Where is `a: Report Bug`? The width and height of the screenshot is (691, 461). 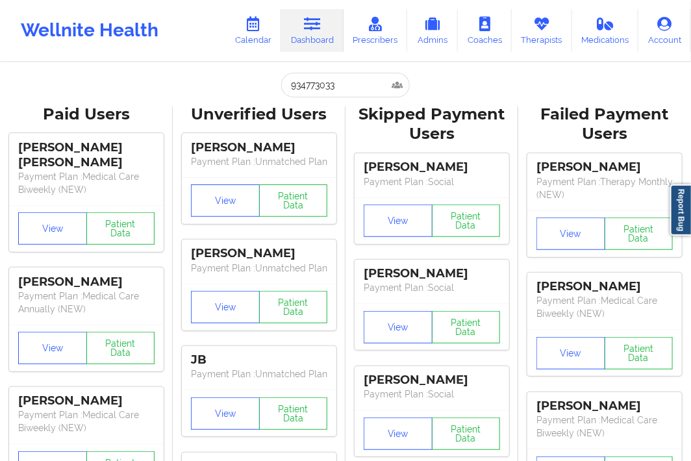 a: Report Bug is located at coordinates (681, 210).